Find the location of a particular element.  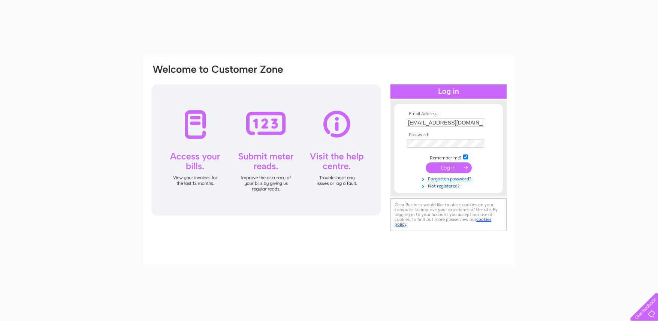

a: cookies policy is located at coordinates (443, 221).